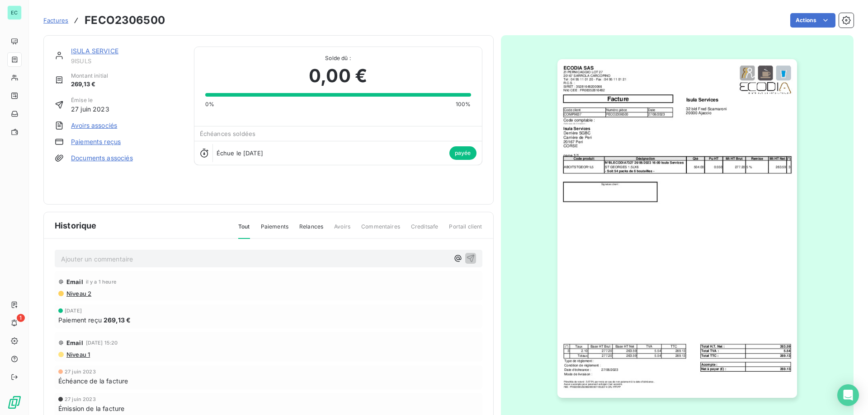 This screenshot has width=868, height=415. What do you see at coordinates (56, 20) in the screenshot?
I see `span: Factures` at bounding box center [56, 20].